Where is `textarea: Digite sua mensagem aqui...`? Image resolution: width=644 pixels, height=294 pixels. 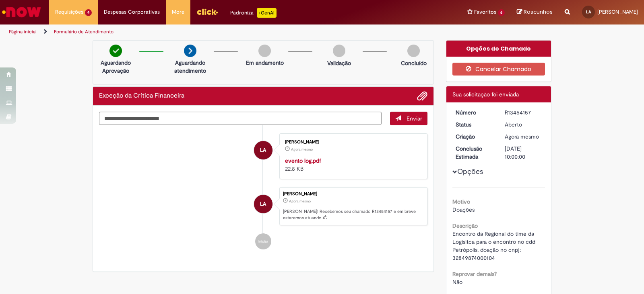
textarea: Digite sua mensagem aqui... is located at coordinates (240, 119).